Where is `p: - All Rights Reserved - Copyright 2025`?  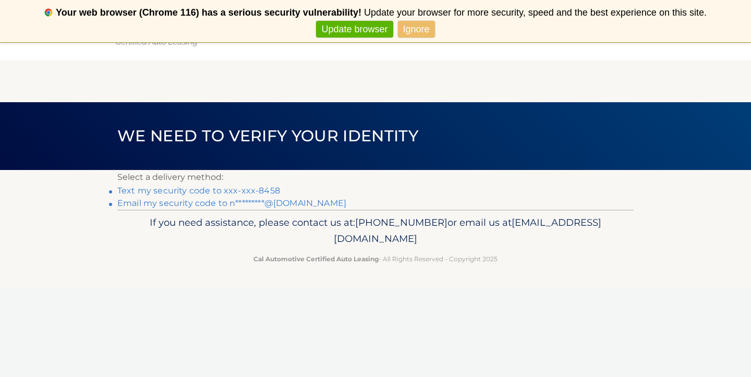 p: - All Rights Reserved - Copyright 2025 is located at coordinates (376, 259).